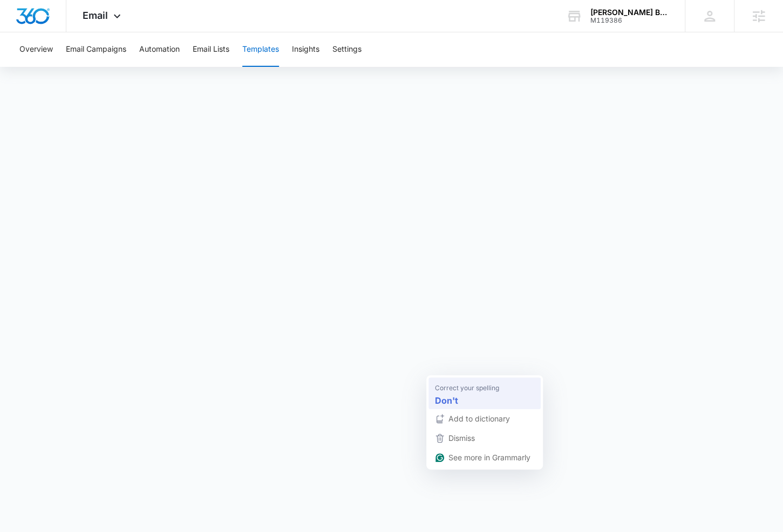  What do you see at coordinates (630, 12) in the screenshot?
I see `div: account name` at bounding box center [630, 12].